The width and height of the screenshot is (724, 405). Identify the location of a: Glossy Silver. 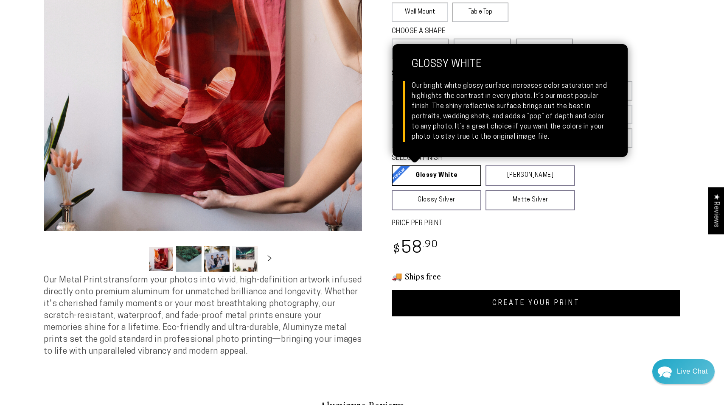
(436, 200).